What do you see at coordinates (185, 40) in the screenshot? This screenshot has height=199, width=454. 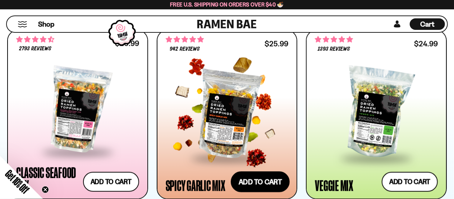 I see `span: 4.75 stars` at bounding box center [185, 40].